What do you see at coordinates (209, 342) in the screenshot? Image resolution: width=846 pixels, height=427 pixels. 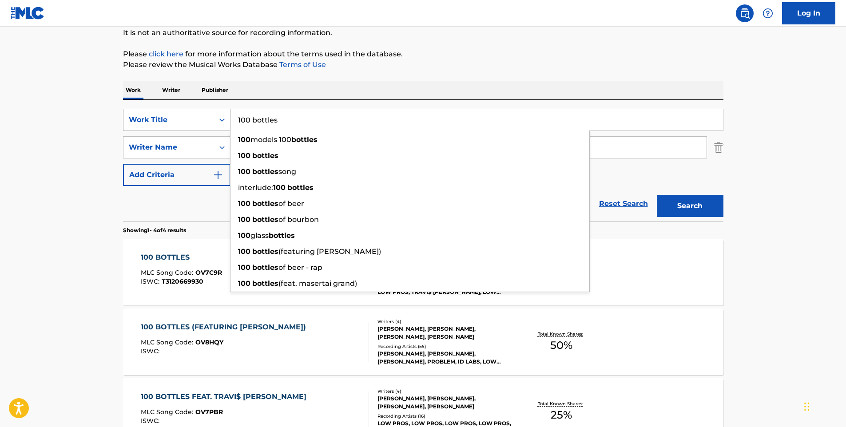 I see `span: OV8HQY` at bounding box center [209, 342].